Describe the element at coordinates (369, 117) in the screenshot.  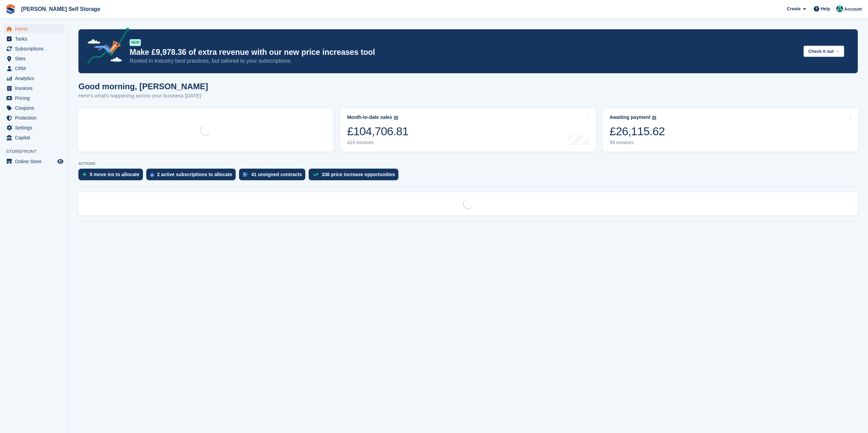
I see `div: Month-to-date sales` at that location.